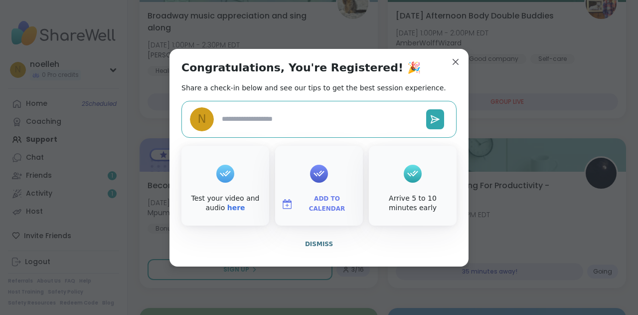 The height and width of the screenshot is (315, 638). What do you see at coordinates (319, 244) in the screenshot?
I see `button: Dismiss` at bounding box center [319, 244].